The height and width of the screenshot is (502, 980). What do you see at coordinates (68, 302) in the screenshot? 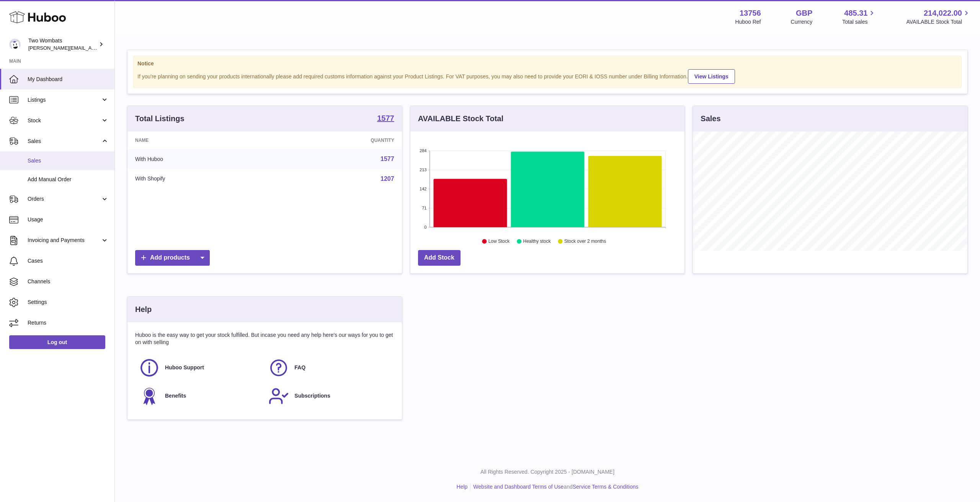
I see `span: Settings` at bounding box center [68, 302].